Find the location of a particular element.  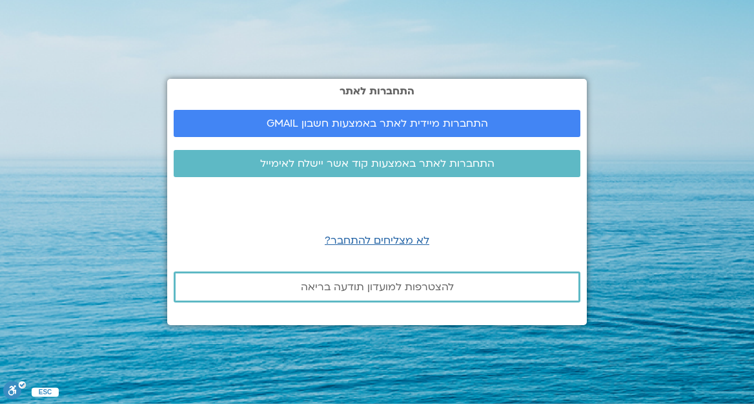

span: להצטרפות למועדון תודעה בריאה is located at coordinates (377, 287).